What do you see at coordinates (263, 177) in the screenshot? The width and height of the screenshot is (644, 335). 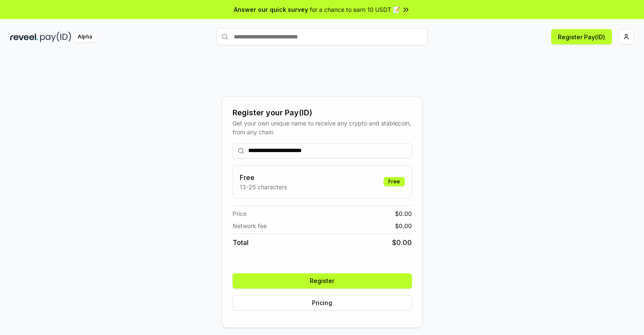 I see `h3: Free` at bounding box center [263, 177].